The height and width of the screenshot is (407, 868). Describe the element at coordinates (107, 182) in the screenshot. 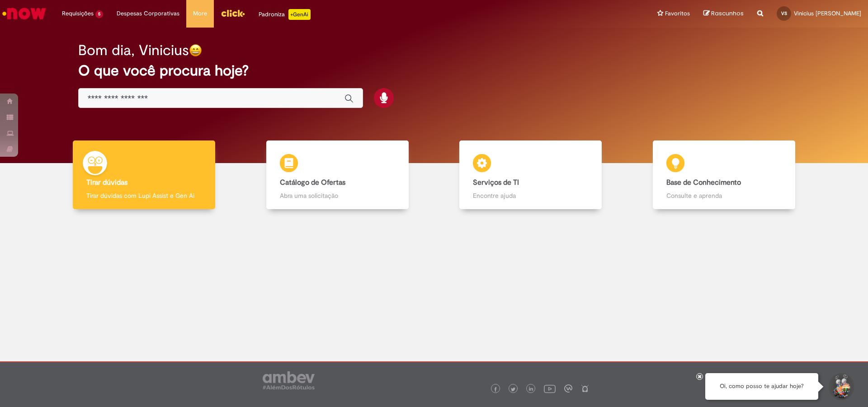

I see `b: Tirar dúvidas` at that location.